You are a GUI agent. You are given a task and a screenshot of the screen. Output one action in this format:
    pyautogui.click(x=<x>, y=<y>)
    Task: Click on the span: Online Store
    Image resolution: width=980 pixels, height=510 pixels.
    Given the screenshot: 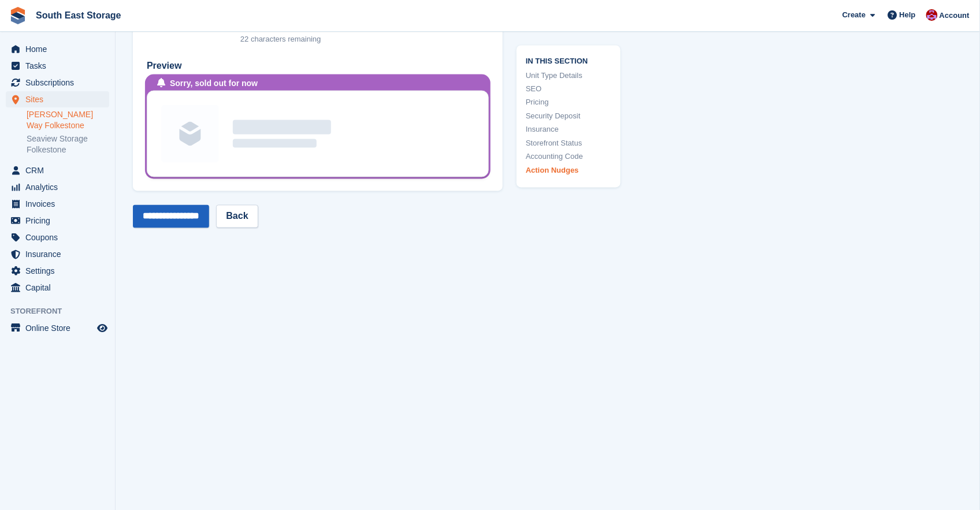 What is the action you would take?
    pyautogui.click(x=60, y=328)
    